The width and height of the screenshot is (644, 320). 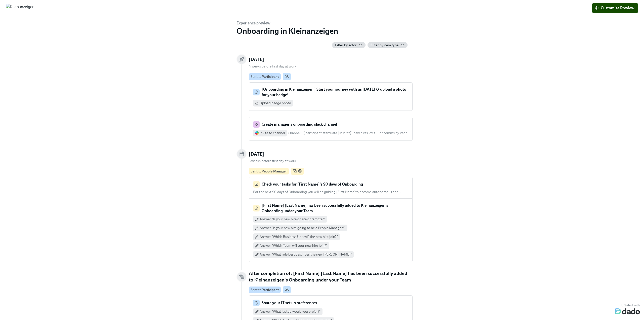 What do you see at coordinates (292, 219) in the screenshot?
I see `span: Answer "Is your new hire onsite or remote?"` at bounding box center [292, 219].